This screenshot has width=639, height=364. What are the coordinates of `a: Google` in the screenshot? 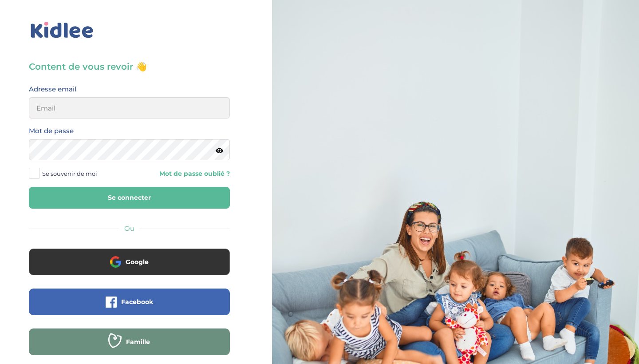 It's located at (129, 268).